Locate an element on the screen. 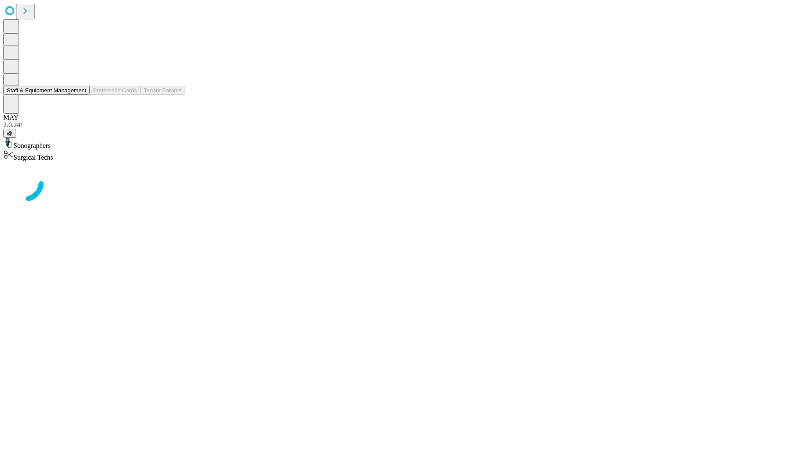 The height and width of the screenshot is (455, 809). button: Tenant Params is located at coordinates (163, 90).